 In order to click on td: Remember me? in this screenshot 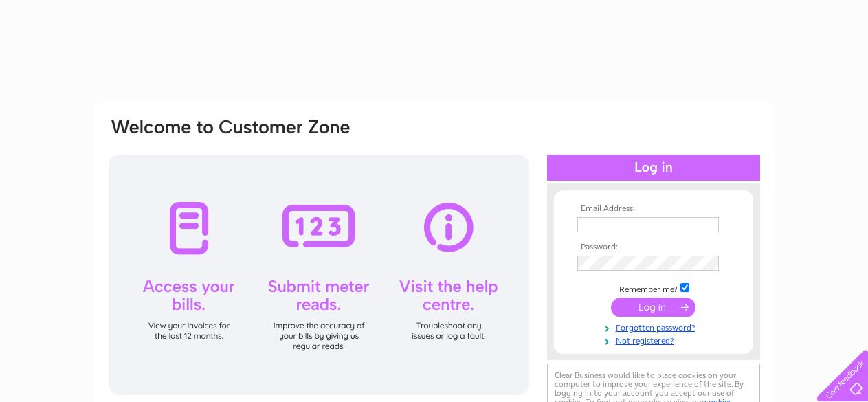, I will do `click(654, 288)`.